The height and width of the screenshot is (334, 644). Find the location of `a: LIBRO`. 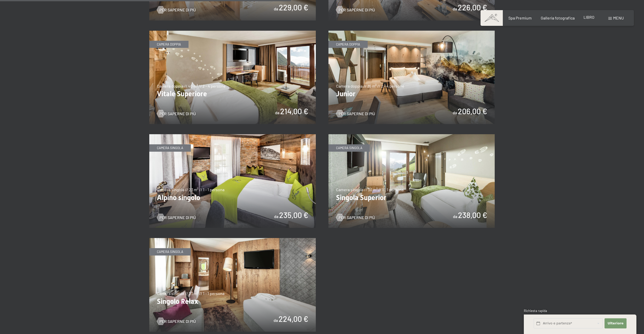

a: LIBRO is located at coordinates (588, 17).